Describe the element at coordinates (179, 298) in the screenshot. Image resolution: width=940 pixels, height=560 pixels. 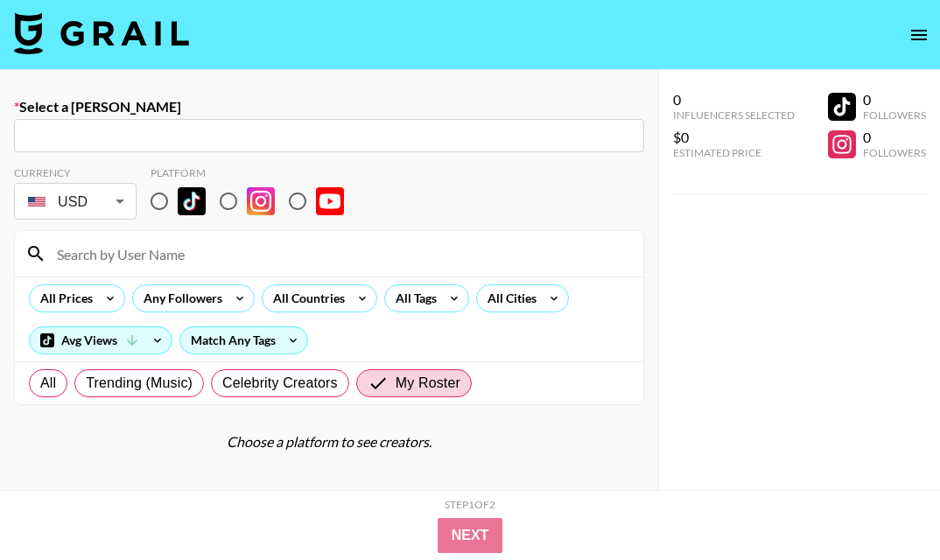
I see `div: Any Followers` at that location.